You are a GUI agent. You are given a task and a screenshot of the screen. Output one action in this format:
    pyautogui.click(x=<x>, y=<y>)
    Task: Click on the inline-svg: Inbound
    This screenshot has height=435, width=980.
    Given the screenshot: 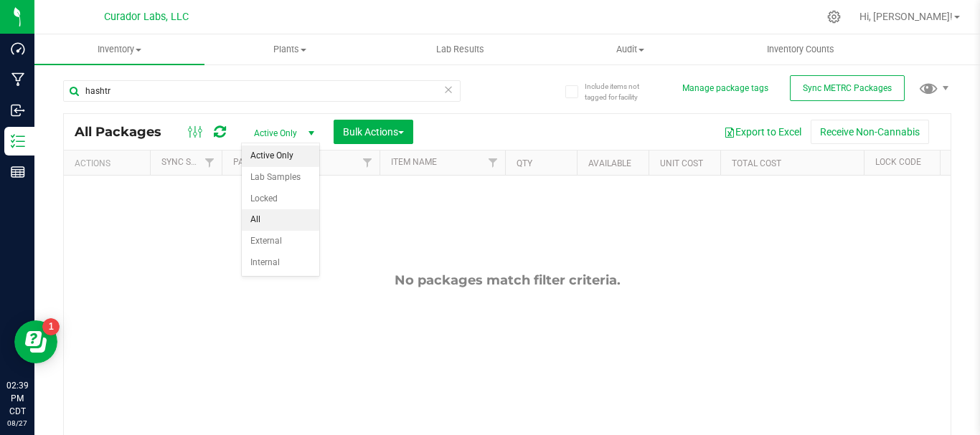 What is the action you would take?
    pyautogui.click(x=18, y=111)
    